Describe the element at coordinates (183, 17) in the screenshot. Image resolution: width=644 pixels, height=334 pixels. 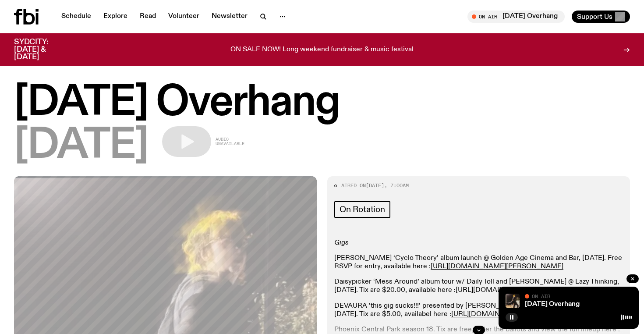
I see `a: Volunteer` at that location.